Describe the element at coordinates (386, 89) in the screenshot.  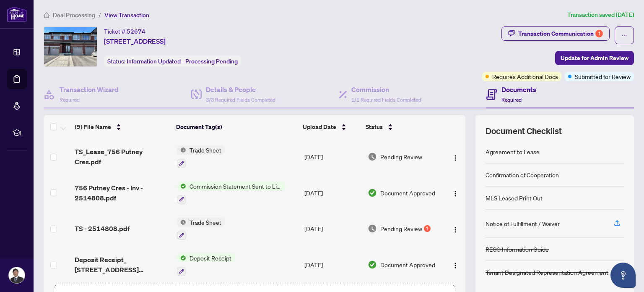
I see `h4: Commission` at that location.